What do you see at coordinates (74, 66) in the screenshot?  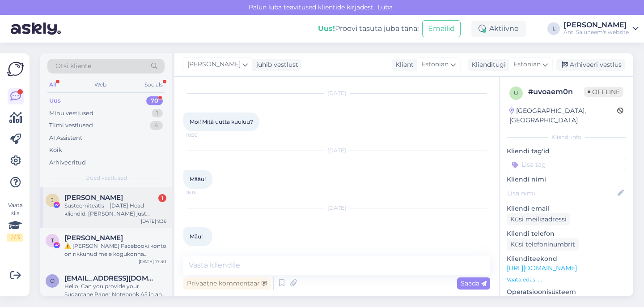 I see `span: Otsi kliente` at bounding box center [74, 66].